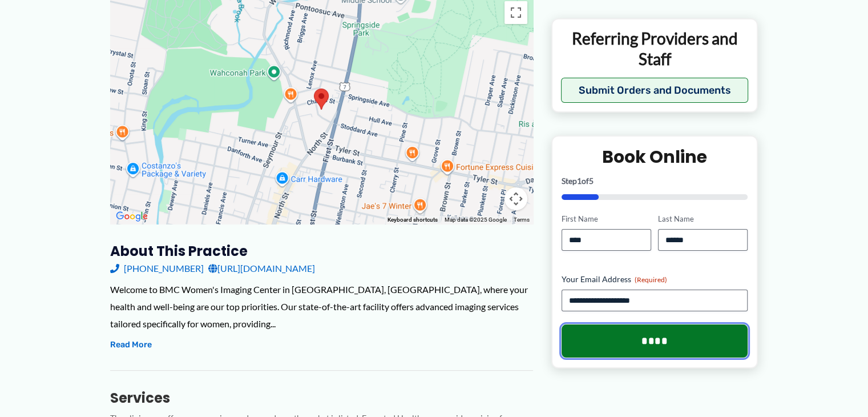 This screenshot has width=868, height=417. What do you see at coordinates (655, 280) in the screenshot?
I see `label: Your Email Address` at bounding box center [655, 280].